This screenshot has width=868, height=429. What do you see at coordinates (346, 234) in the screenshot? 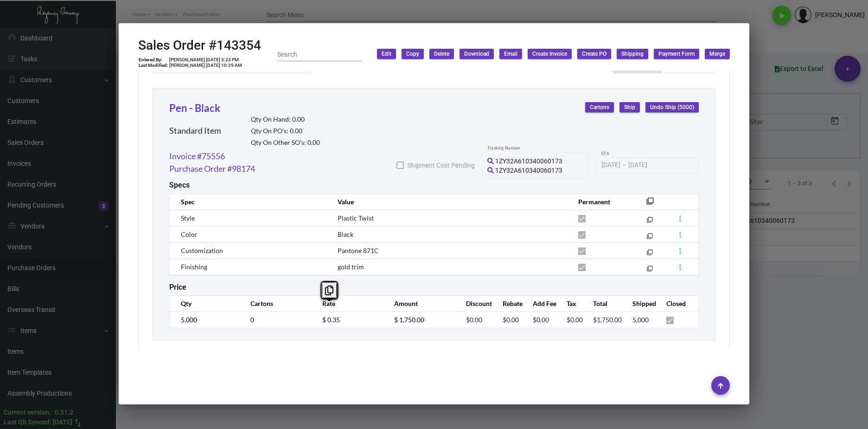
I see `span: Black` at bounding box center [346, 234].